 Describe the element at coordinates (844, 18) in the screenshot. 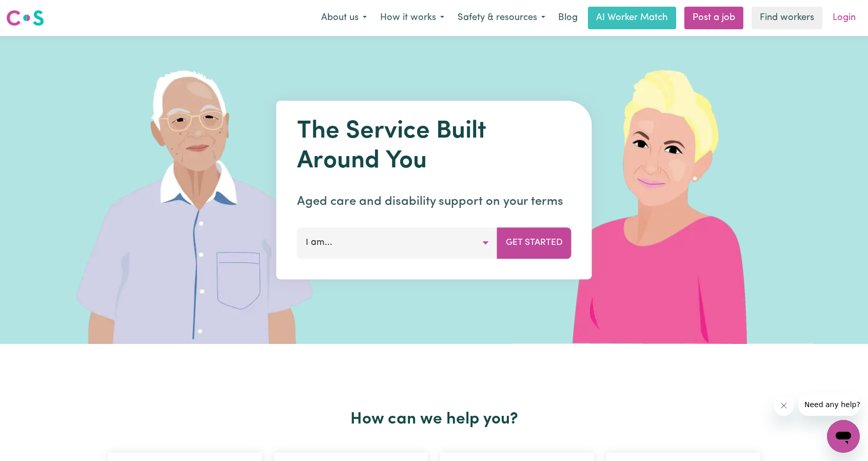

I see `a: Login` at that location.